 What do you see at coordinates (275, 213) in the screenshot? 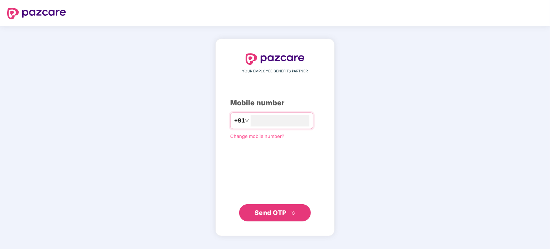
I see `button: Send OTPdouble-right` at bounding box center [275, 213].